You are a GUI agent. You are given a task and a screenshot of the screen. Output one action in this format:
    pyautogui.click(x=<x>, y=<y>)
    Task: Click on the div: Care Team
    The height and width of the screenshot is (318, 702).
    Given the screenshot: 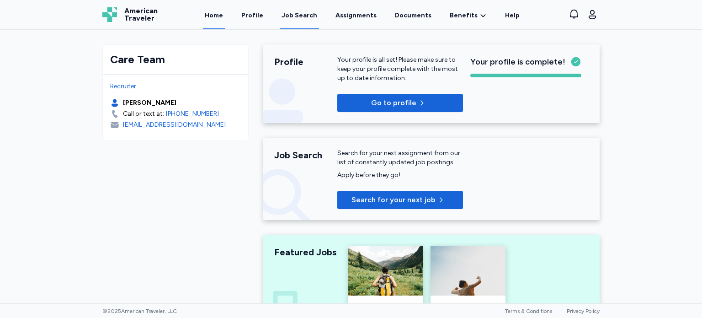 What is the action you would take?
    pyautogui.click(x=176, y=59)
    